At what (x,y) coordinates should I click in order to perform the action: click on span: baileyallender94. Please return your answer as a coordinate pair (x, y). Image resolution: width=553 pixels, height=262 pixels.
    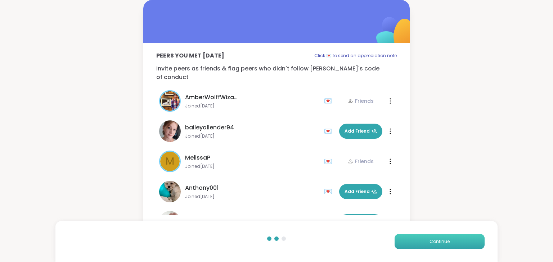
    Looking at the image, I should click on (210, 128).